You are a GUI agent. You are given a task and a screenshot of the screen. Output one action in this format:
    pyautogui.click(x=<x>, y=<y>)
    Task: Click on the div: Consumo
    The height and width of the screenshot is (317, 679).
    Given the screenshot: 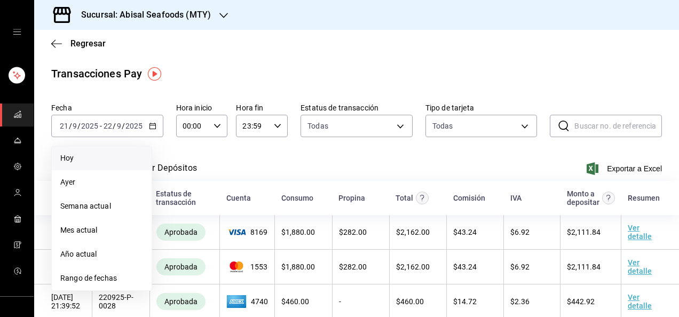 What is the action you would take?
    pyautogui.click(x=297, y=198)
    